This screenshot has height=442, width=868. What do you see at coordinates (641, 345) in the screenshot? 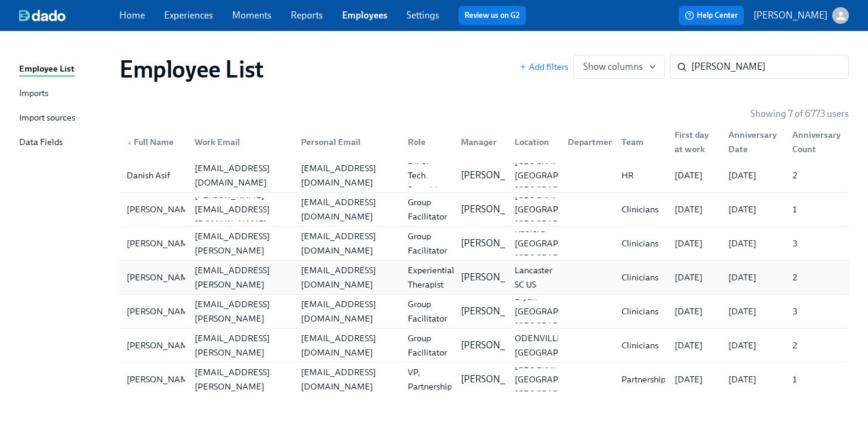
I see `div: Clinicians` at bounding box center [641, 345].